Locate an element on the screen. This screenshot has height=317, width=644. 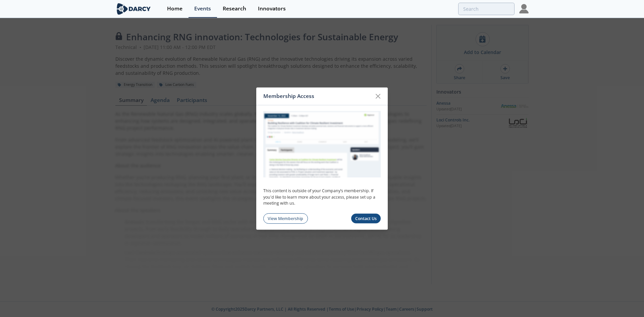
img: Membership is located at coordinates (322, 144).